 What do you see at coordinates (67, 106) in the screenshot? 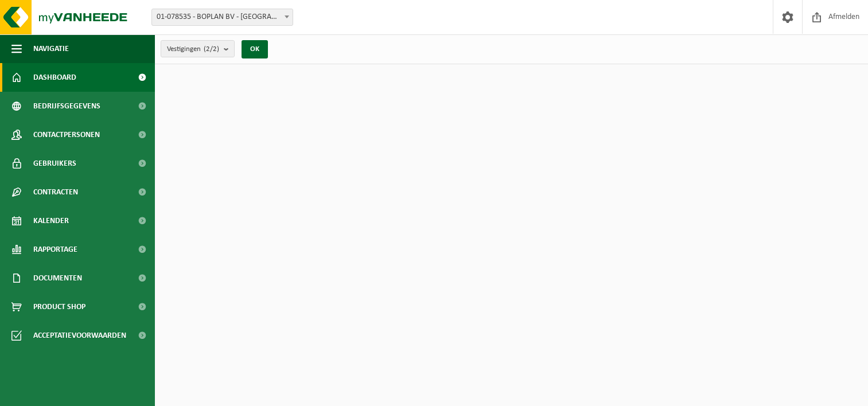
I see `span: Bedrijfsgegevens` at bounding box center [67, 106].